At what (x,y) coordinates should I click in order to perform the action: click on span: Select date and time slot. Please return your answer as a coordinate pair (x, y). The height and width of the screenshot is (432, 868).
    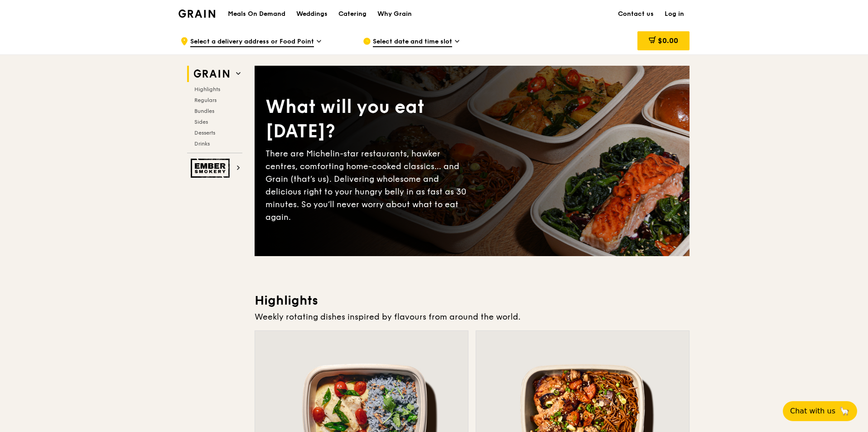
    Looking at the image, I should click on (412, 42).